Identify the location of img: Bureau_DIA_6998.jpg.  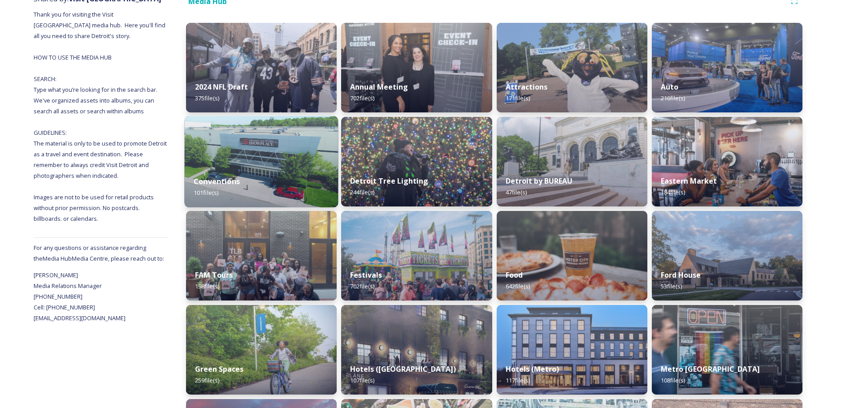
(572, 162).